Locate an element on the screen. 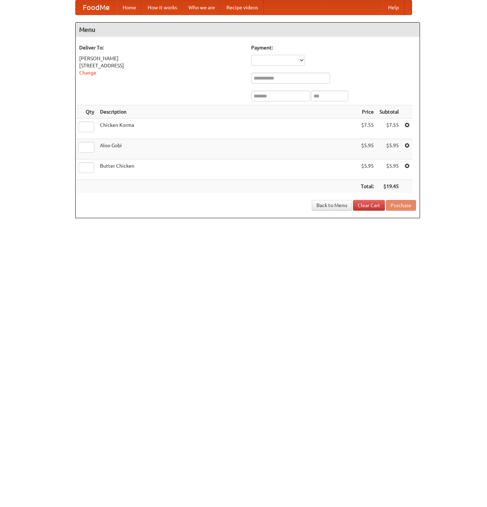  a: How it works is located at coordinates (162, 8).